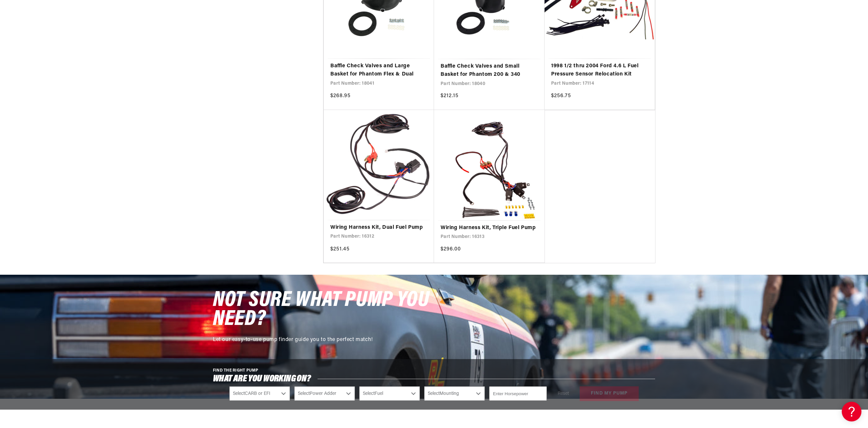  I want to click on select: Mounting, so click(455, 393).